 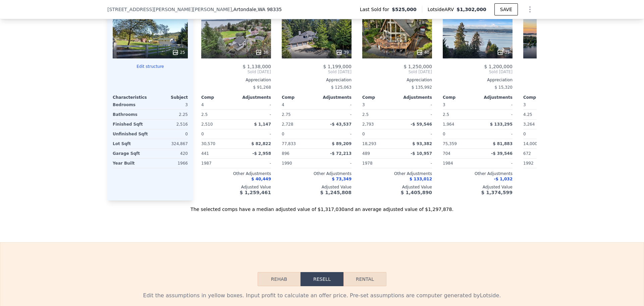 I want to click on span: $ 135,992, so click(x=421, y=87).